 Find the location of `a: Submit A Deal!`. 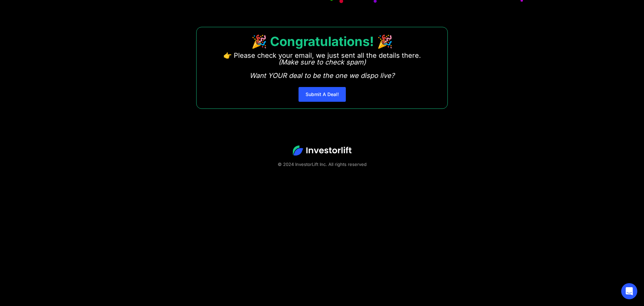

a: Submit A Deal! is located at coordinates (322, 94).